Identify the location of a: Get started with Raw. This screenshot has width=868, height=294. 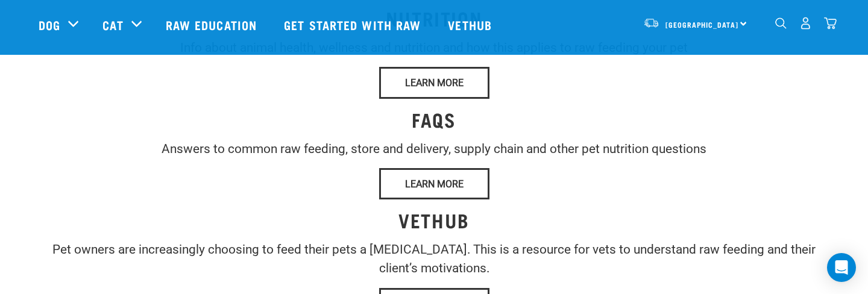
(354, 25).